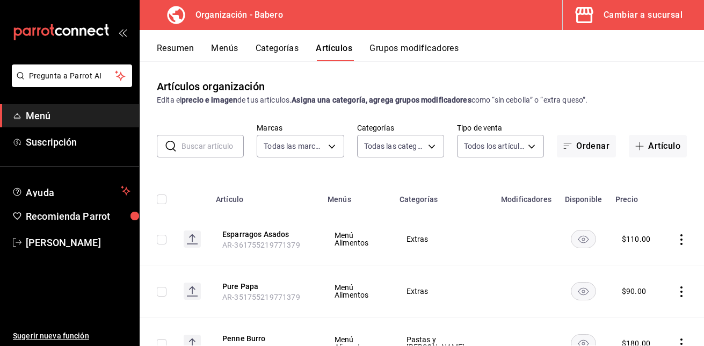 The height and width of the screenshot is (346, 704). Describe the element at coordinates (635, 239) in the screenshot. I see `div: $ 110.00` at that location.